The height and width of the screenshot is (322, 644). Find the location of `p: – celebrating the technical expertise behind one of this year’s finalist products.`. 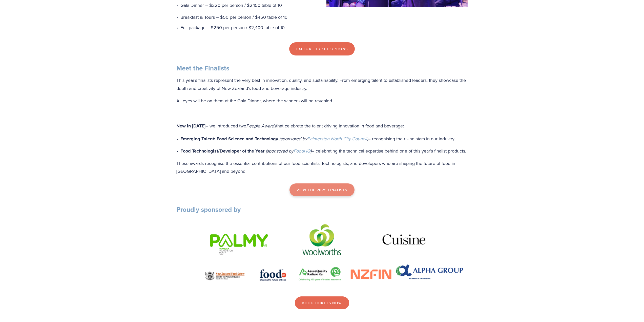

p: – celebrating the technical expertise behind one of this year’s finalist products. is located at coordinates (324, 151).